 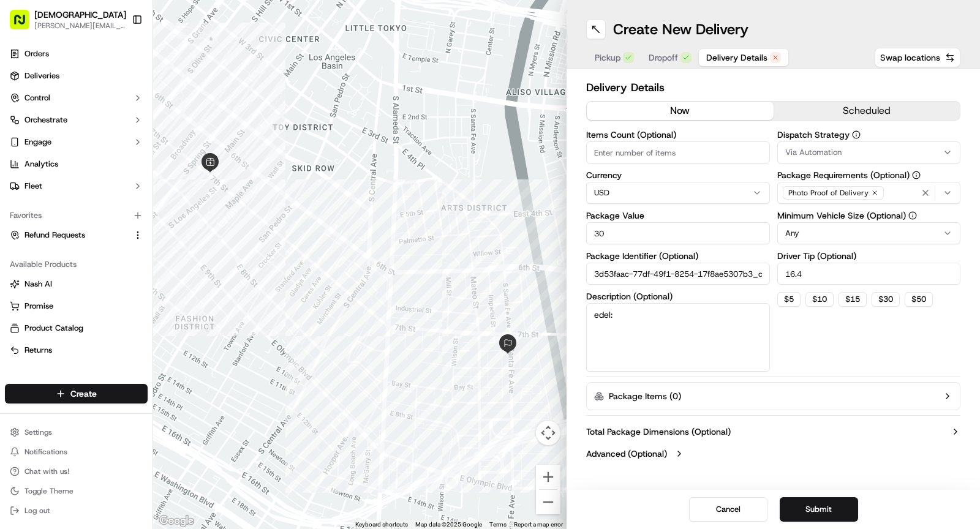 What do you see at coordinates (38, 350) in the screenshot?
I see `span: Returns` at bounding box center [38, 350].